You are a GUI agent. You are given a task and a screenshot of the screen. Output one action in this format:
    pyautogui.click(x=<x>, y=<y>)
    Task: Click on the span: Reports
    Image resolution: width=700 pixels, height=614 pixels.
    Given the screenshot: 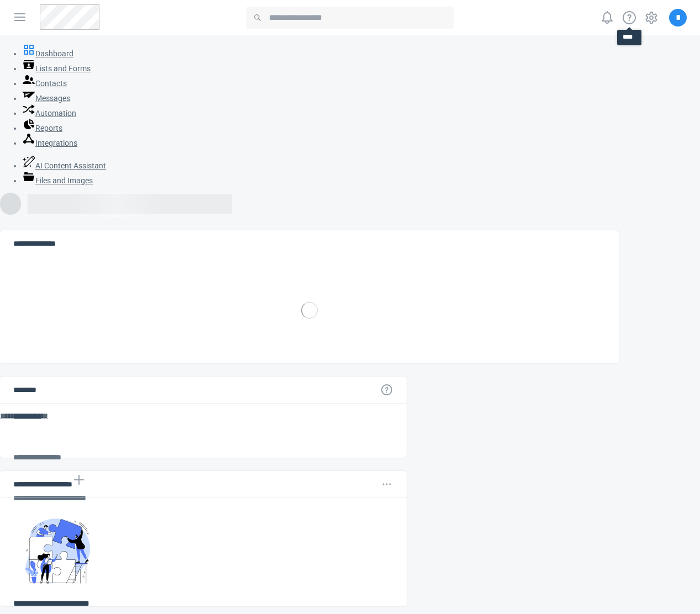 What is the action you would take?
    pyautogui.click(x=48, y=128)
    